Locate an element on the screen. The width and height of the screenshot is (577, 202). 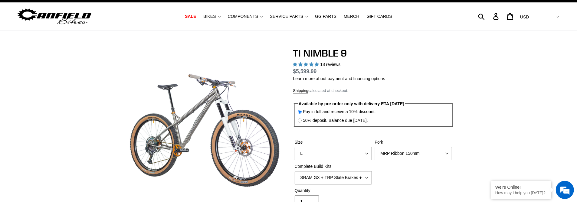
a: GIFT CARDS is located at coordinates (379, 16).